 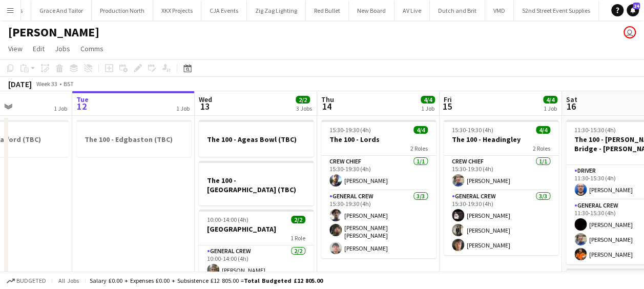 I want to click on span: 24, so click(x=636, y=6).